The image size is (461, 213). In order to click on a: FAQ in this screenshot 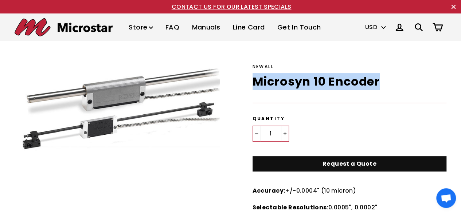, I will do `click(172, 27)`.